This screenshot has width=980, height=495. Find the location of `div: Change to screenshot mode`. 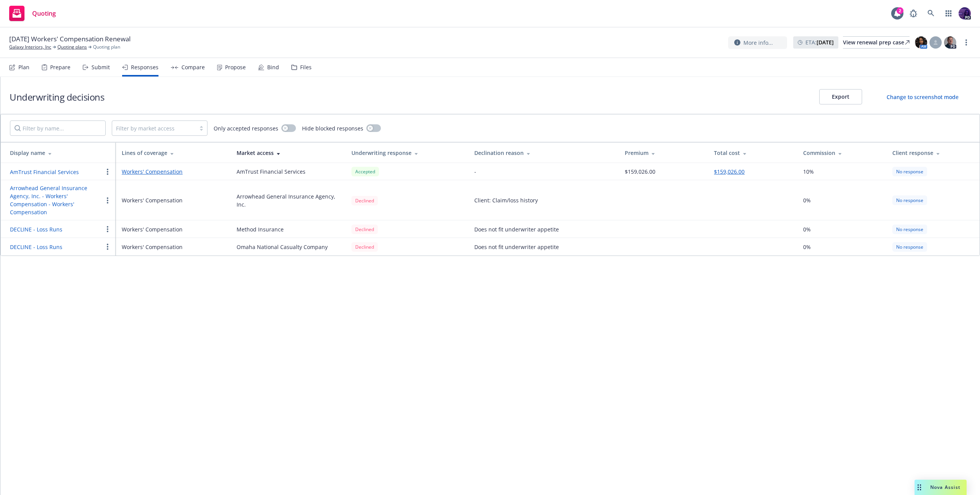

div: Change to screenshot mode is located at coordinates (923, 97).